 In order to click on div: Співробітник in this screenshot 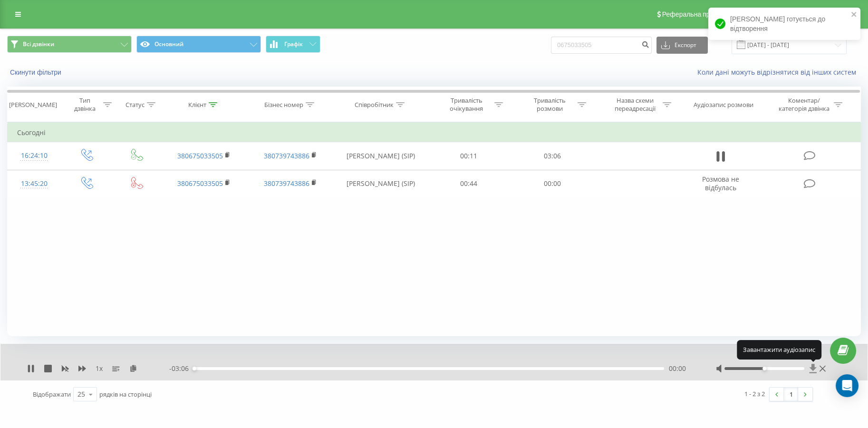, I will do `click(374, 104)`.